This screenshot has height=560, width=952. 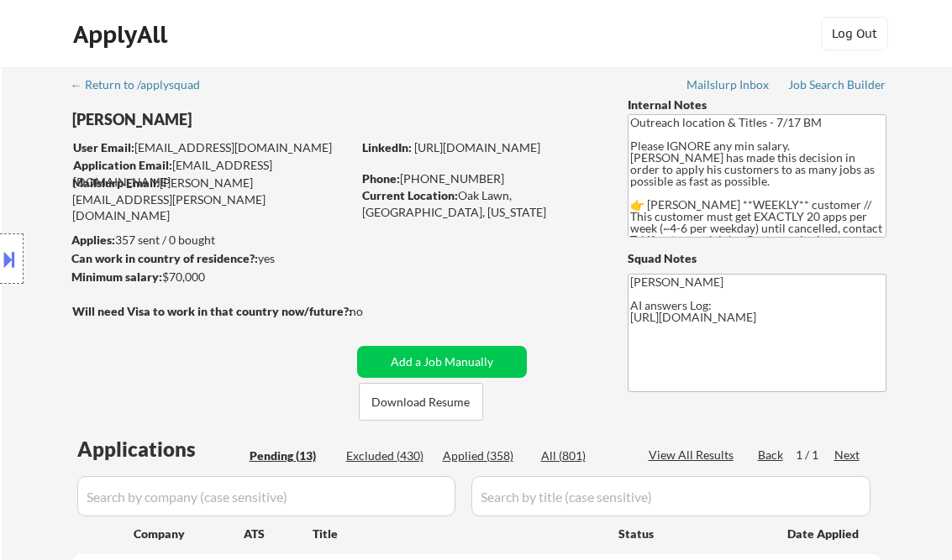 I want to click on strong: LinkedIn:, so click(x=386, y=147).